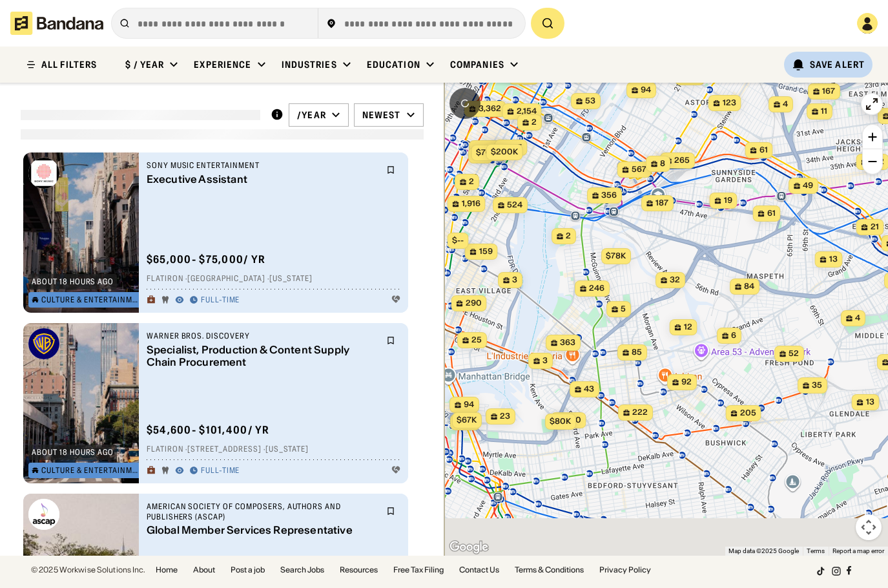  I want to click on span: 290, so click(473, 303).